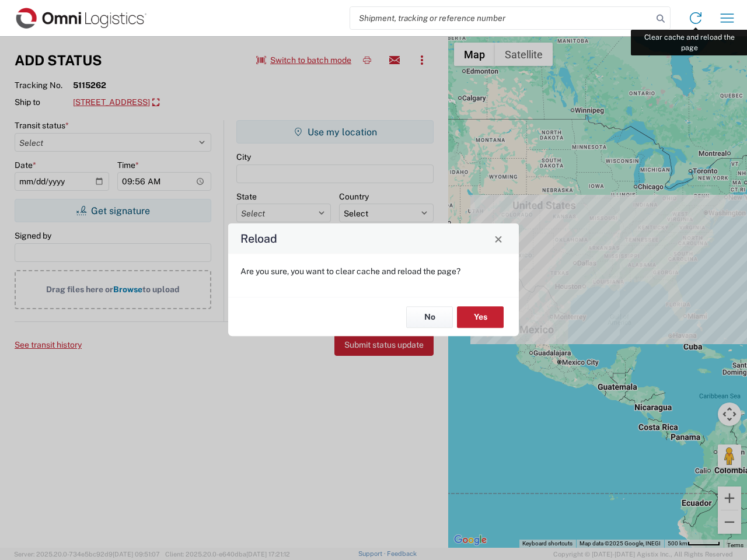 Image resolution: width=747 pixels, height=560 pixels. Describe the element at coordinates (481, 317) in the screenshot. I see `button: Yes` at that location.